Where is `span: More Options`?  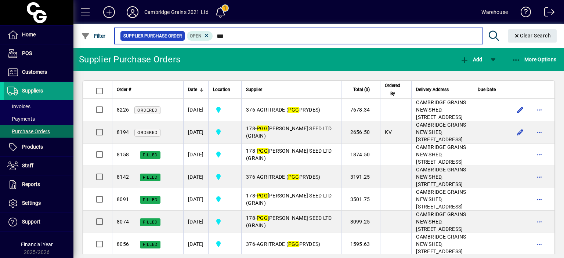
span: More Options is located at coordinates (534, 59).